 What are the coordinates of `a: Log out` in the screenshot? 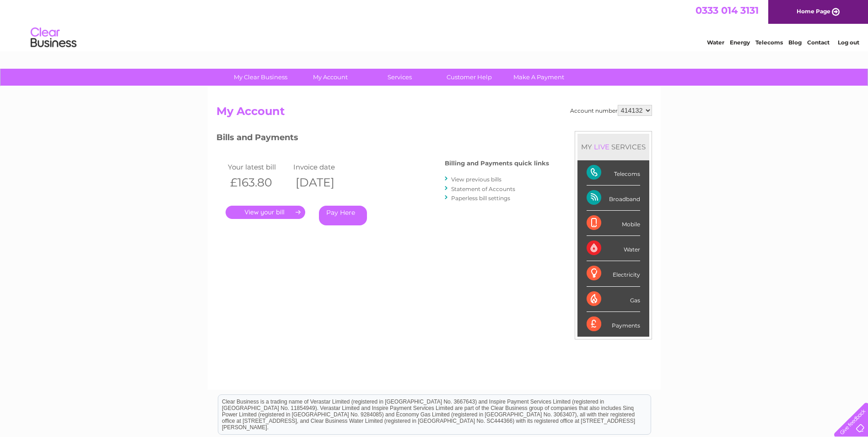 It's located at (848, 42).